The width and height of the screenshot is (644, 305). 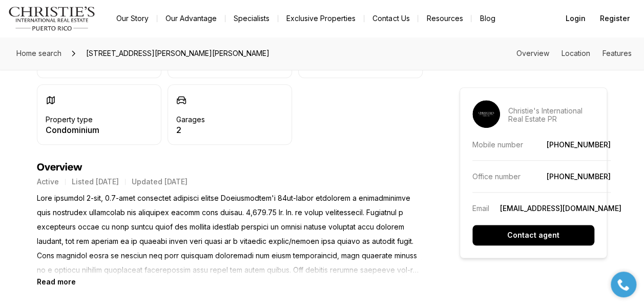 I want to click on p: Property type, so click(x=69, y=120).